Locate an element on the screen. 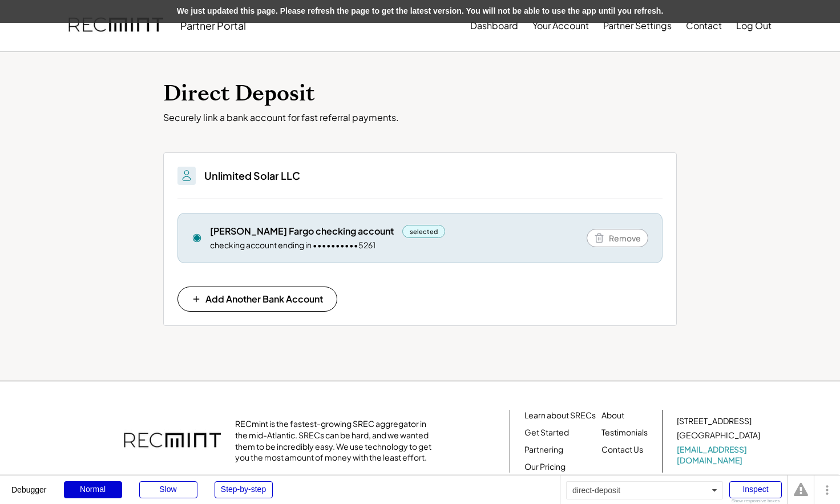  button: Contact is located at coordinates (704, 25).